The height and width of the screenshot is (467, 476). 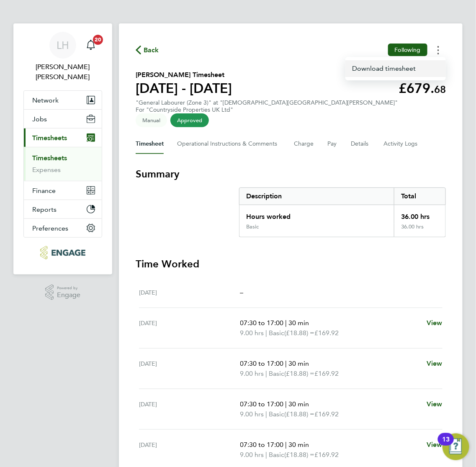 What do you see at coordinates (68, 295) in the screenshot?
I see `span: Engage` at bounding box center [68, 295].